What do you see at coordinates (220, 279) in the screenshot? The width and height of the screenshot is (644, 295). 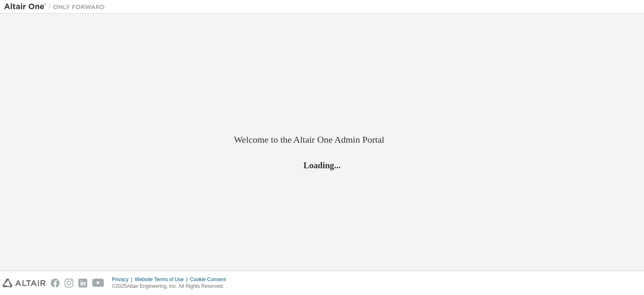 I see `div: Cookie Consent` at bounding box center [220, 279].